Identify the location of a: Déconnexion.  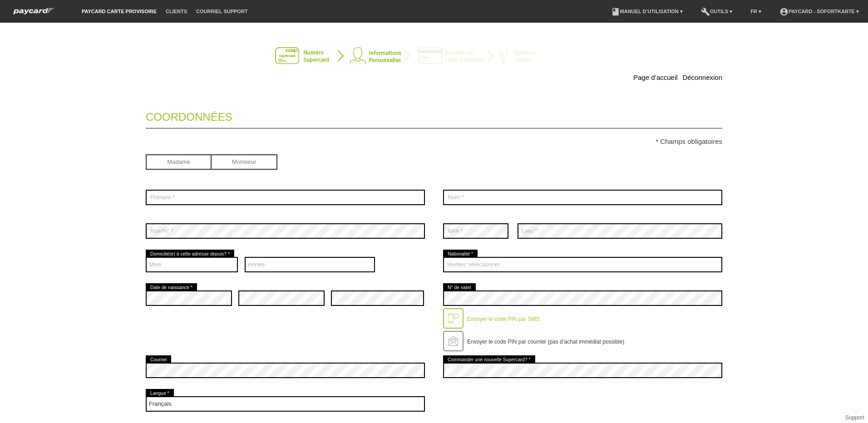
(702, 77).